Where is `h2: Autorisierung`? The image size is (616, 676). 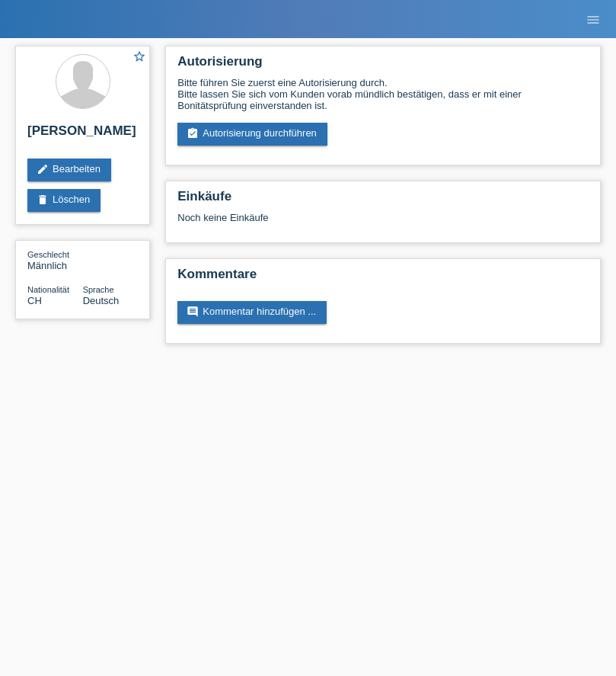
h2: Autorisierung is located at coordinates (383, 66).